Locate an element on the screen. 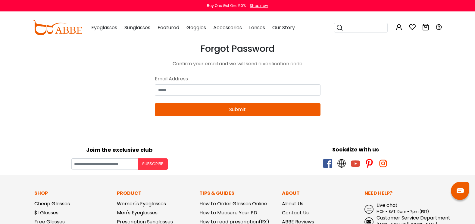 The width and height of the screenshot is (475, 224). span: MON - SAT: 9am - 7pm (PST) is located at coordinates (403, 212).